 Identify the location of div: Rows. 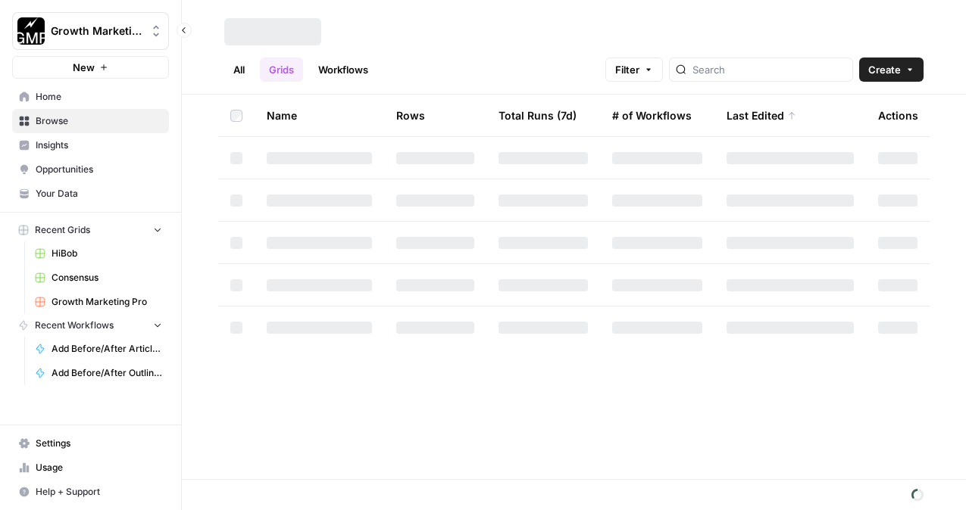
(410, 115).